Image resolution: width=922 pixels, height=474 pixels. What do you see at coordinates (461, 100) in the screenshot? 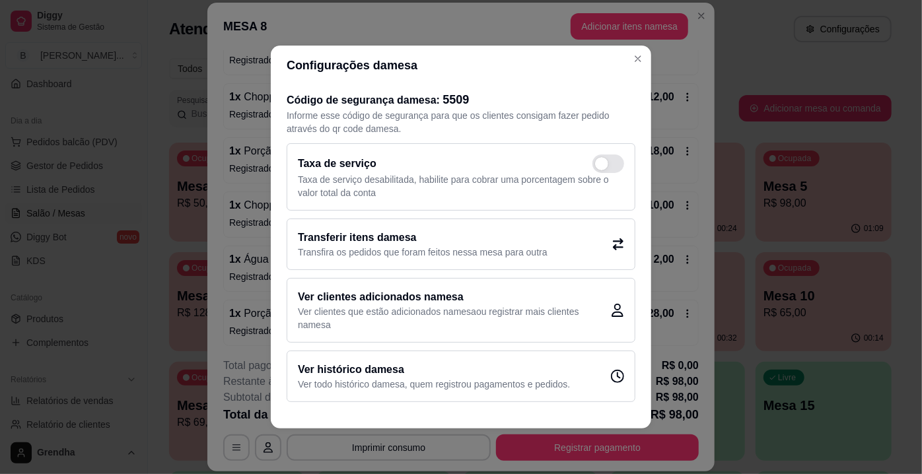
I see `h2: Código de segurança da mesa :` at bounding box center [461, 100].